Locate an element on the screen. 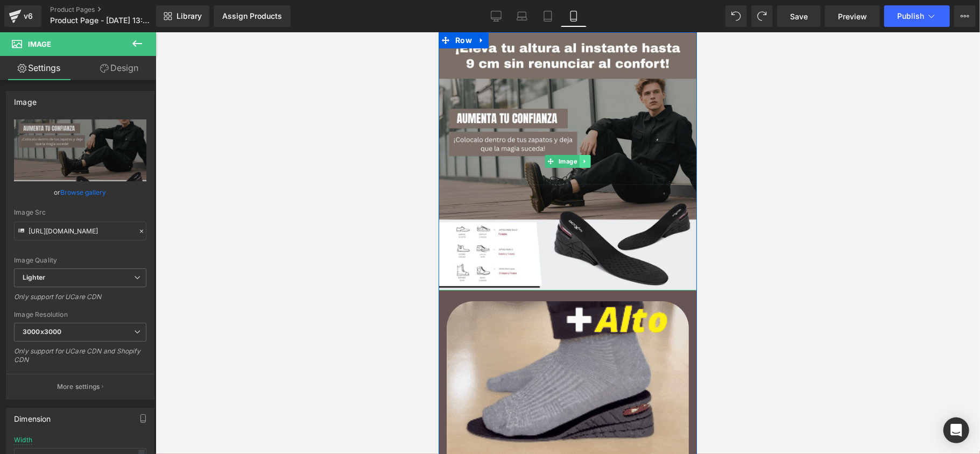  span: Preview is located at coordinates (853, 16).